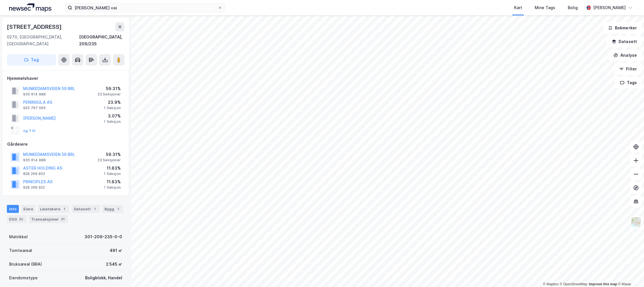 This screenshot has width=644, height=287. What do you see at coordinates (622, 28) in the screenshot?
I see `button: Bokmerker` at bounding box center [622, 28].